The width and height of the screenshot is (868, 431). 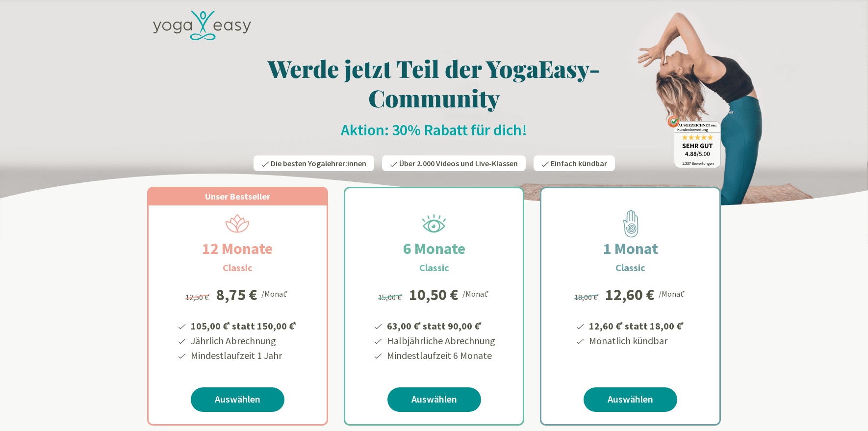 What do you see at coordinates (629, 294) in the screenshot?
I see `div: 12,60 €` at bounding box center [629, 294].